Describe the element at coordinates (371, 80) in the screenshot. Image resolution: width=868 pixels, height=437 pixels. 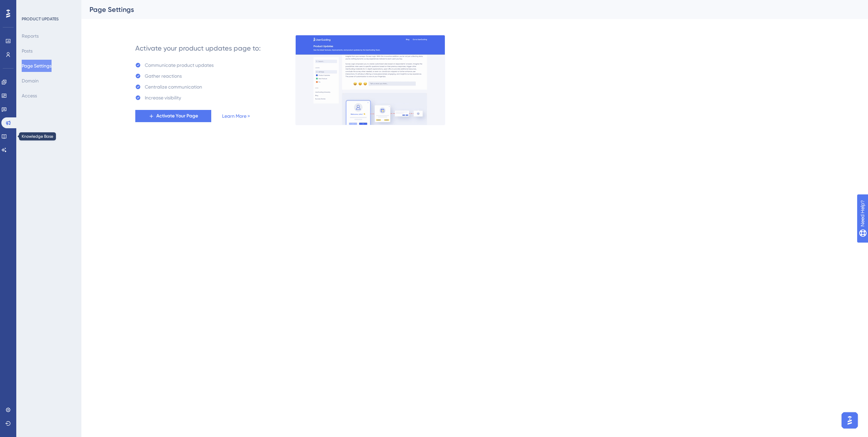
I see `img: 253145e29d1258e126a18a92d52e03bb.gif` at that location.